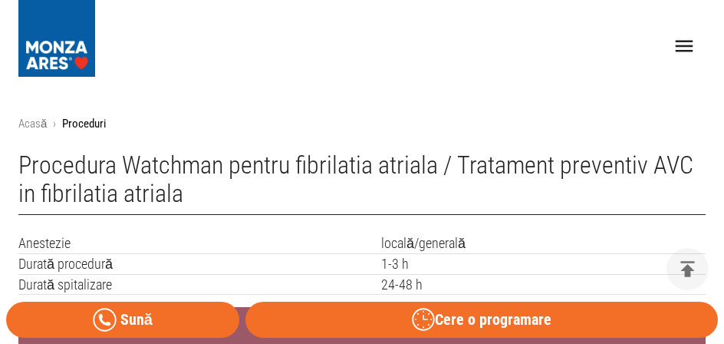 This screenshot has height=344, width=724. I want to click on td: 1-3 h, so click(543, 263).